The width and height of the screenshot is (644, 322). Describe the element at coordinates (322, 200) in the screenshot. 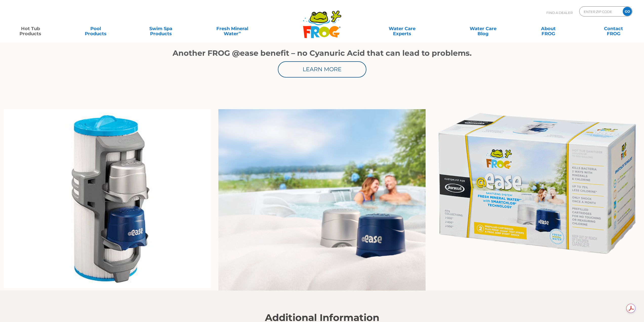

I see `img: for jacuzzi` at that location.